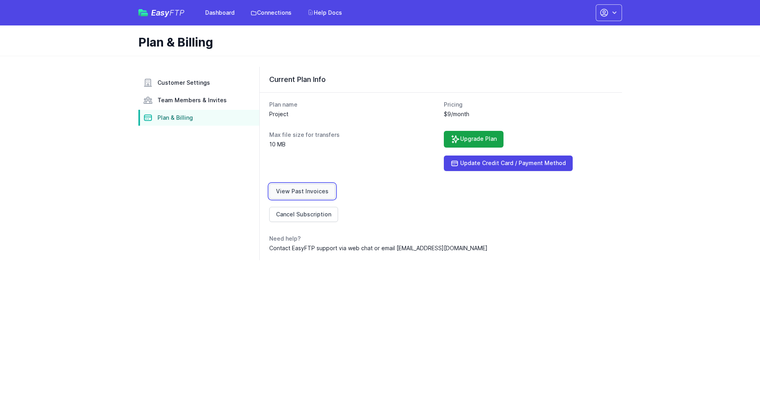  What do you see at coordinates (354, 135) in the screenshot?
I see `dt: Max file size for transfers` at bounding box center [354, 135].